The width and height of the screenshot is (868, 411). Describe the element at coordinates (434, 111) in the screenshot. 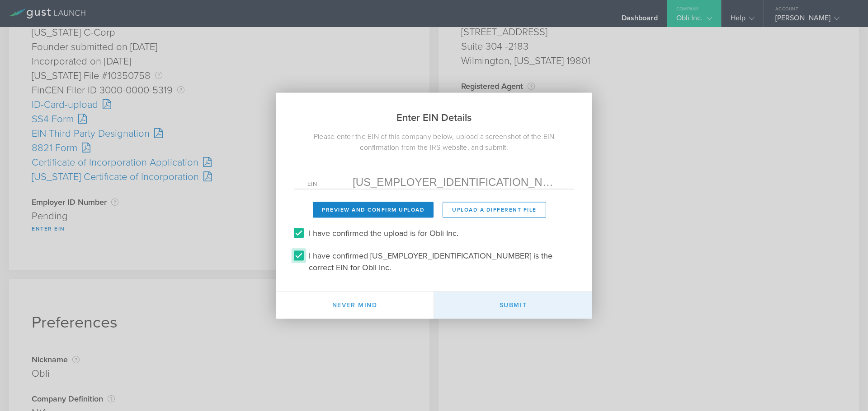

I see `h2: Enter EIN Details` at that location.